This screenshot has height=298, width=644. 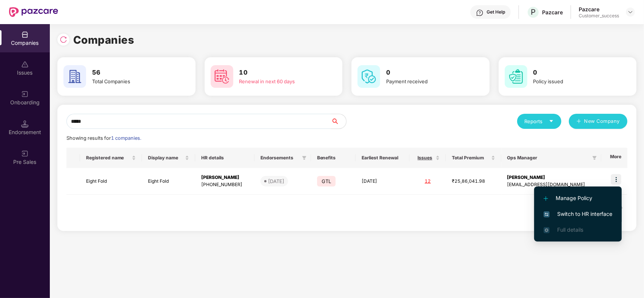 I want to click on img: svg+xml;base64,PHN2ZyB4bWxucz0iaHR0cDovL3d3dy53My5vcmcvMjAwMC9zdmciIHdpZHRoPSIxNi4zNjMiIGhlaWdodD..., so click(x=547, y=230).